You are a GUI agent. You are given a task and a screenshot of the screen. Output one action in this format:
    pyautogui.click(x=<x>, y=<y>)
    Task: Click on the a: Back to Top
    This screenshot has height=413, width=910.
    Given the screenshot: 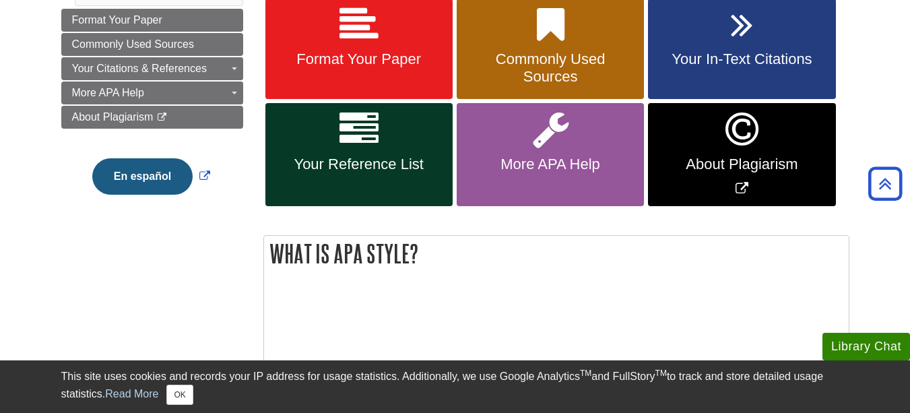 What is the action you would take?
    pyautogui.click(x=885, y=183)
    